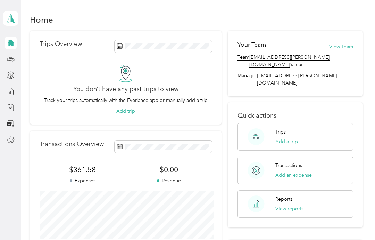 This screenshot has width=375, height=240. I want to click on p: Quick actions, so click(296, 115).